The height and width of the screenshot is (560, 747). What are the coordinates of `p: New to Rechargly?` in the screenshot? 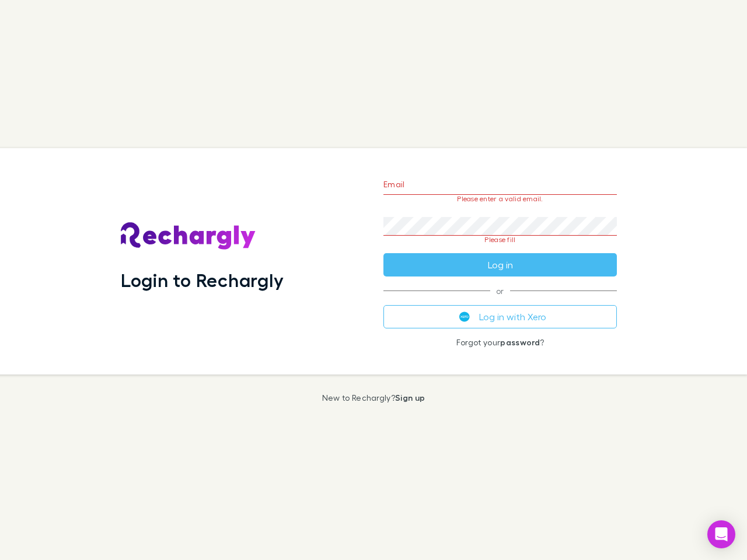 It's located at (374, 398).